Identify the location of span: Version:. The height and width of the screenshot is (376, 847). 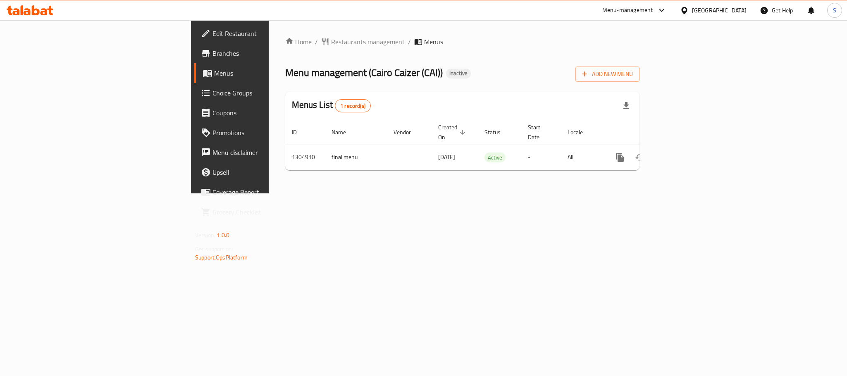
(205, 235).